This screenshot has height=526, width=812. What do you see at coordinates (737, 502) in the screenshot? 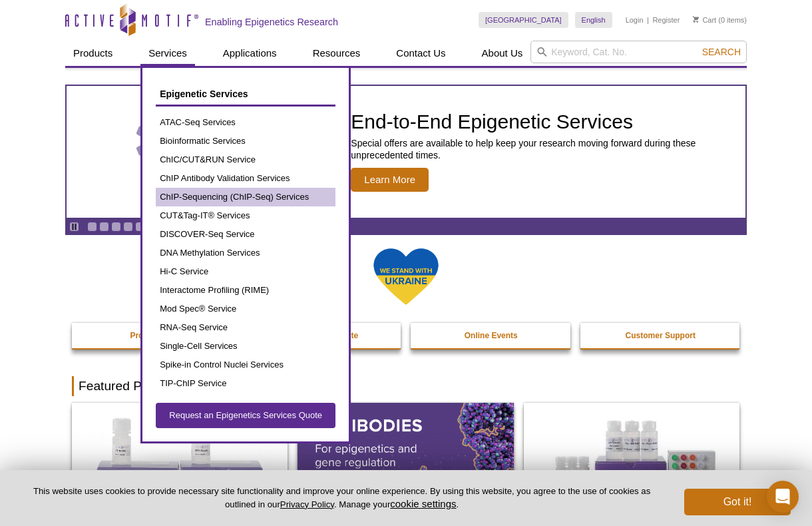
I see `button: Got it!` at bounding box center [737, 502].